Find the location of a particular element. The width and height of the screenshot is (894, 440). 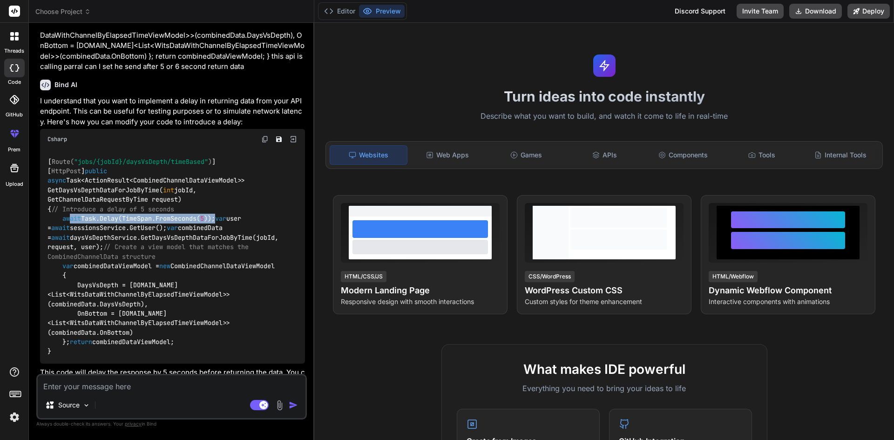

span: privacy is located at coordinates (133, 424).